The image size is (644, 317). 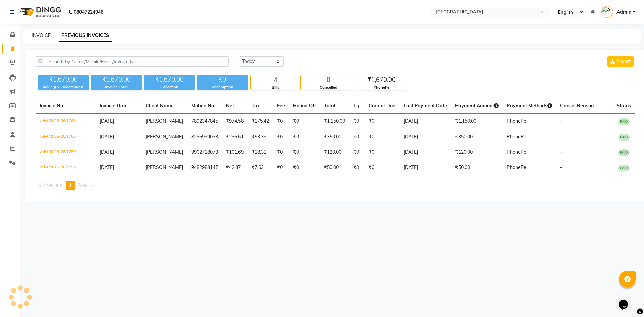 What do you see at coordinates (66, 137) in the screenshot?
I see `td: velvt/2025-26/1760` at bounding box center [66, 137].